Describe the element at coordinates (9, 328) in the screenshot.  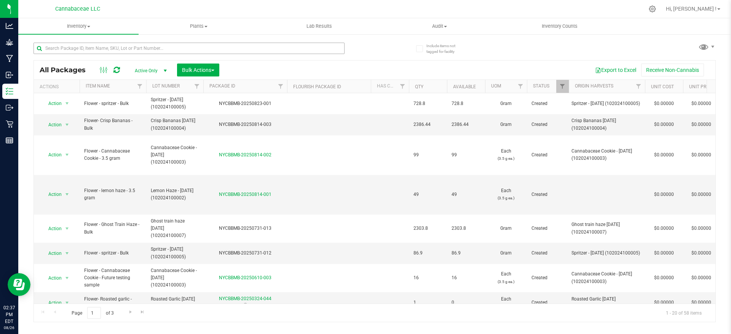
I see `p: 08/26` at that location.